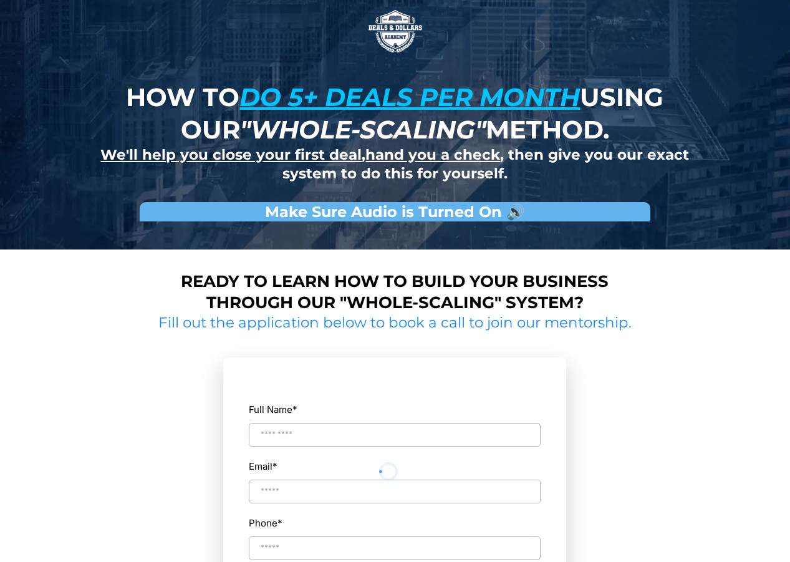 The image size is (790, 562). What do you see at coordinates (395, 292) in the screenshot?
I see `strong: Ready to learn how to build your business through our "whole-scaling" system?` at bounding box center [395, 292].